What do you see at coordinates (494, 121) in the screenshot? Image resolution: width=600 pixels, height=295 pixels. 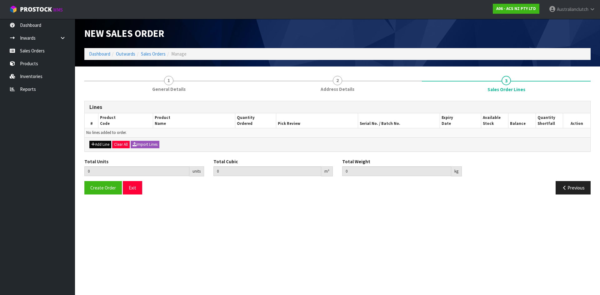 I see `th: Available Stock` at bounding box center [494, 121].